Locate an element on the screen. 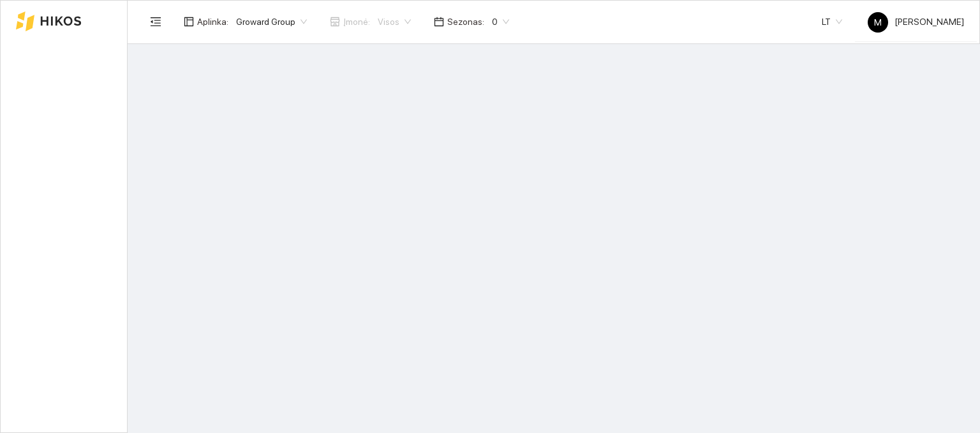  span: Aplinka : is located at coordinates (213, 21).